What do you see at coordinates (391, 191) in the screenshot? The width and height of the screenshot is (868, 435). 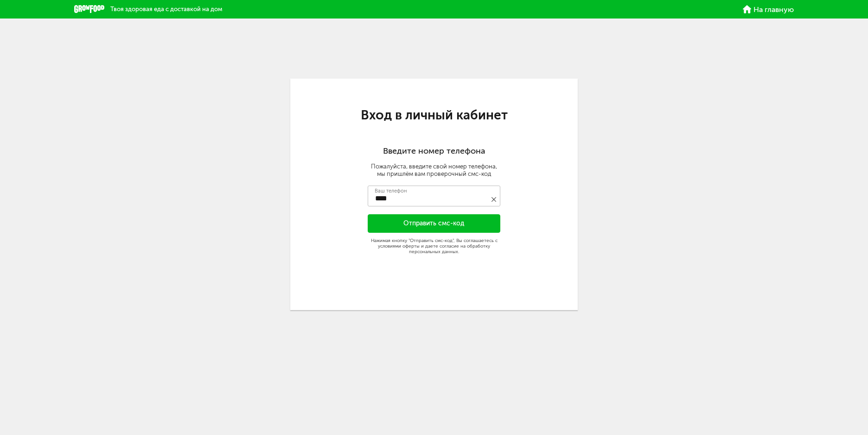 I see `label: Ваш телефон` at bounding box center [391, 191].